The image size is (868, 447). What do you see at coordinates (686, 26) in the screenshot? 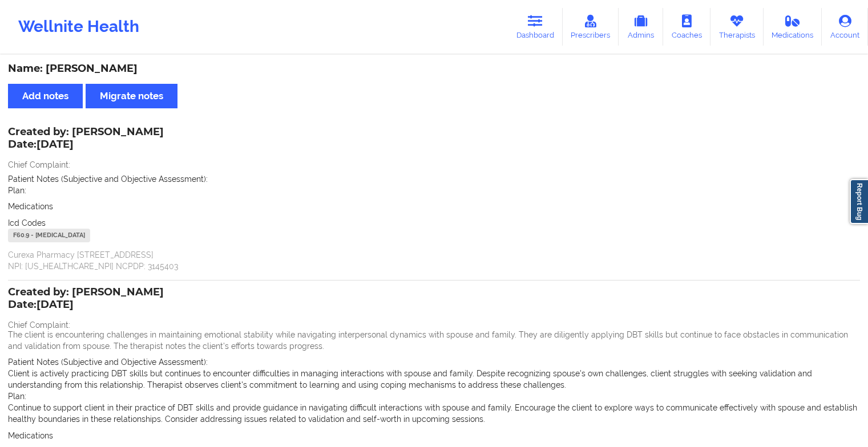
I see `a: Coaches` at bounding box center [686, 26].